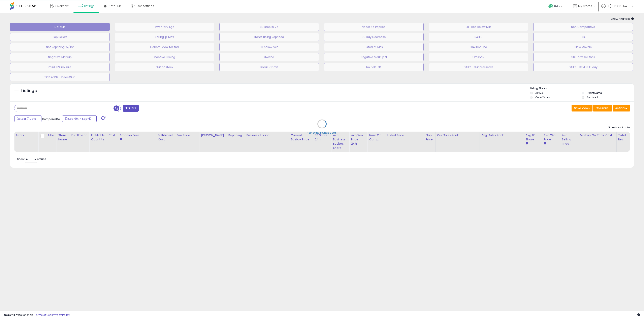 This screenshot has width=644, height=319. Describe the element at coordinates (115, 6) in the screenshot. I see `span: DataHub` at that location.